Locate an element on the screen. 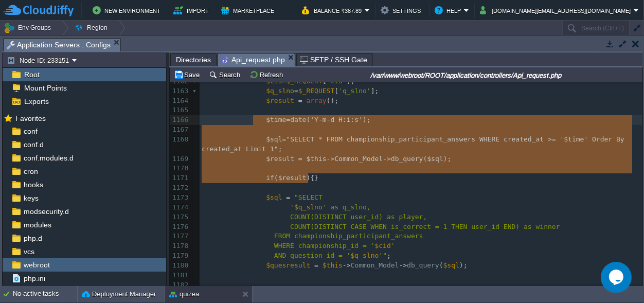 This screenshot has width=644, height=303. button: Balance ₹387.89 is located at coordinates (334, 11).